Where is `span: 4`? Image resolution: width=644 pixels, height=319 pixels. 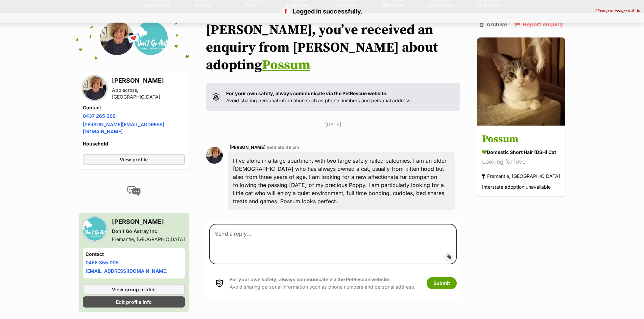 span: 4 is located at coordinates (633, 10).